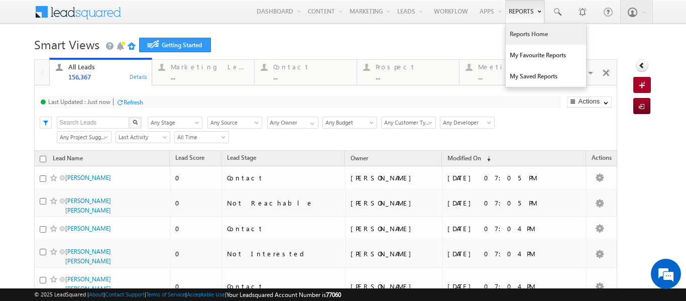 This screenshot has width=686, height=301. Describe the element at coordinates (201, 137) in the screenshot. I see `a: All Time` at that location.